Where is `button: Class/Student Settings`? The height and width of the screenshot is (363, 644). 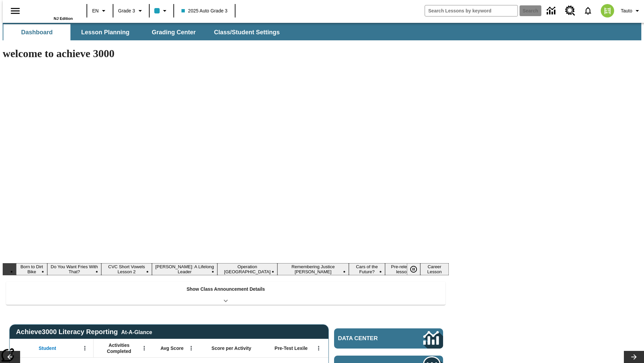
button: Class/Student Settings is located at coordinates (247, 32).